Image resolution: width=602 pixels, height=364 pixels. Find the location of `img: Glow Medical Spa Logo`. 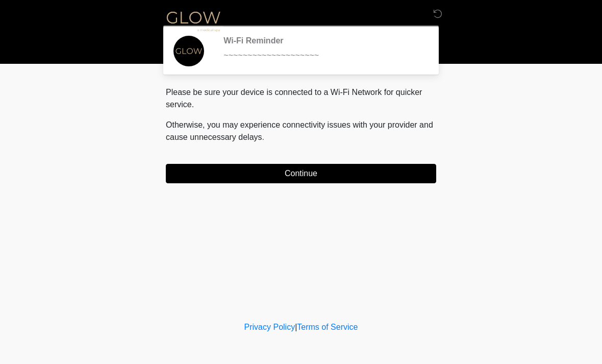

img: Glow Medical Spa Logo is located at coordinates (194, 20).